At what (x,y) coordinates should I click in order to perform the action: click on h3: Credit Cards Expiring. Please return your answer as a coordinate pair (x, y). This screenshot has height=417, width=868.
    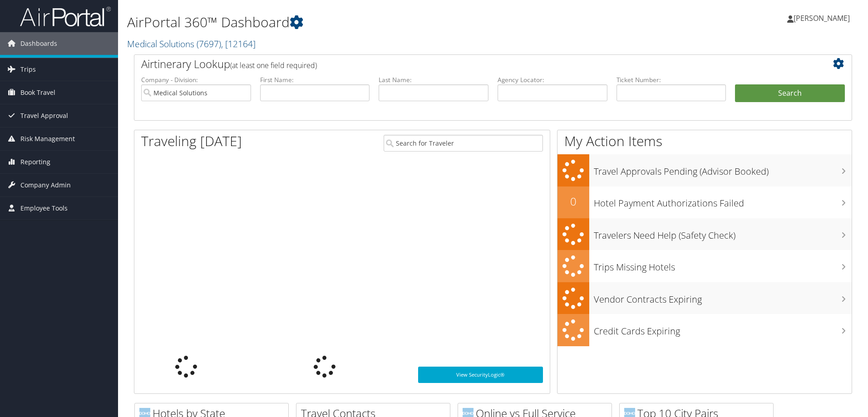
    Looking at the image, I should click on (723, 329).